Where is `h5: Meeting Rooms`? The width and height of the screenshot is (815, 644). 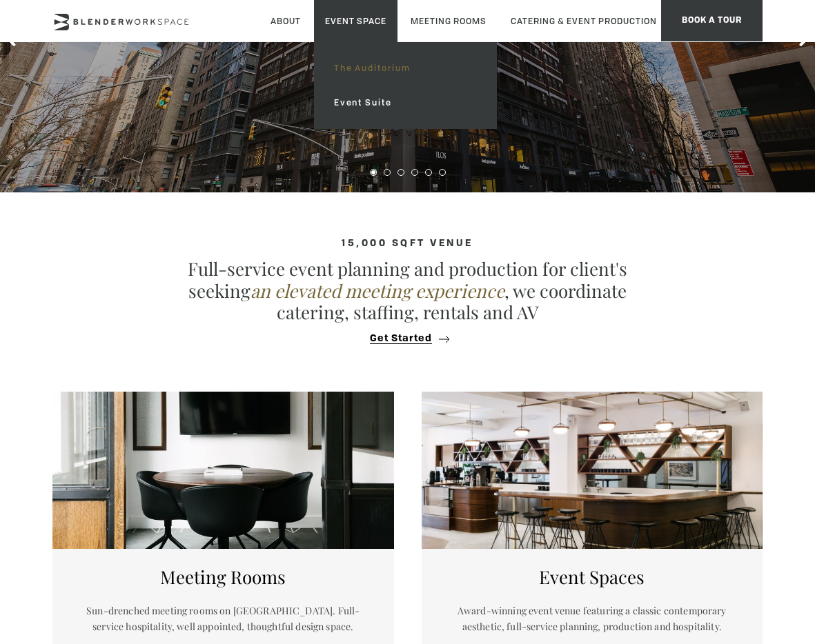 h5: Meeting Rooms is located at coordinates (223, 576).